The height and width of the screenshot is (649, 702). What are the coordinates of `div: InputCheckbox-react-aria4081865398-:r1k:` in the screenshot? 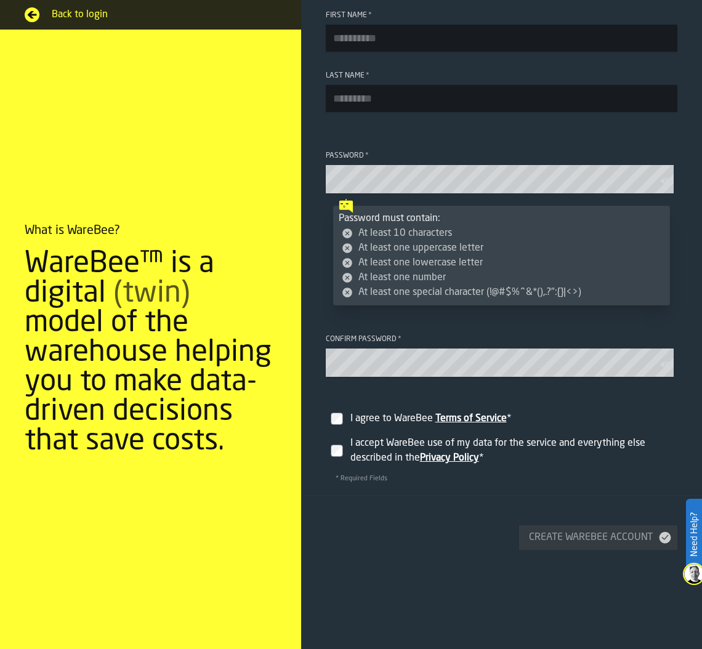 It's located at (511, 419).